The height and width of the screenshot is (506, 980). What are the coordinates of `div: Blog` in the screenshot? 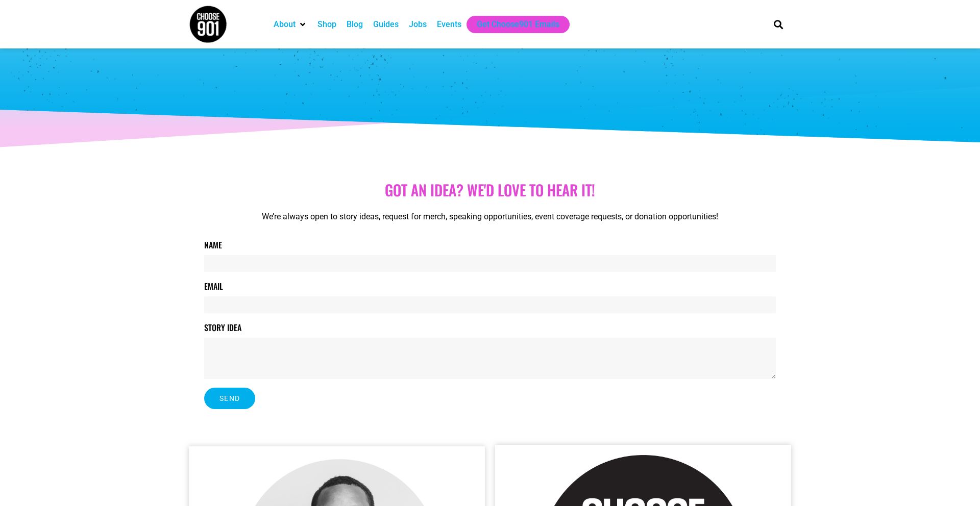 It's located at (355, 25).